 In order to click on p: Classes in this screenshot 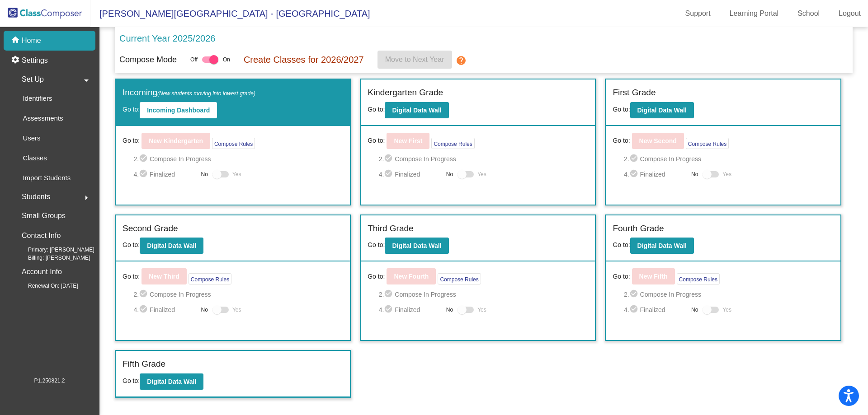, I will do `click(34, 158)`.